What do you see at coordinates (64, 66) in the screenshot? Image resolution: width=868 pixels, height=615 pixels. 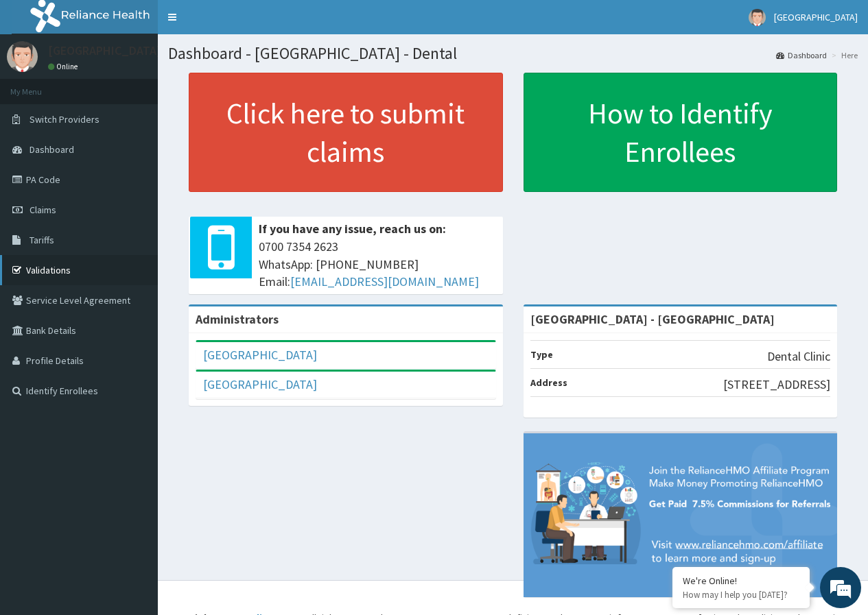 I see `a: Online` at bounding box center [64, 66].